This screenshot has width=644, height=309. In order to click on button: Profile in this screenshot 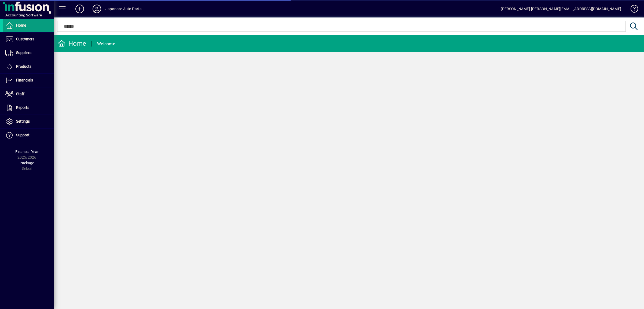, I will do `click(97, 9)`.